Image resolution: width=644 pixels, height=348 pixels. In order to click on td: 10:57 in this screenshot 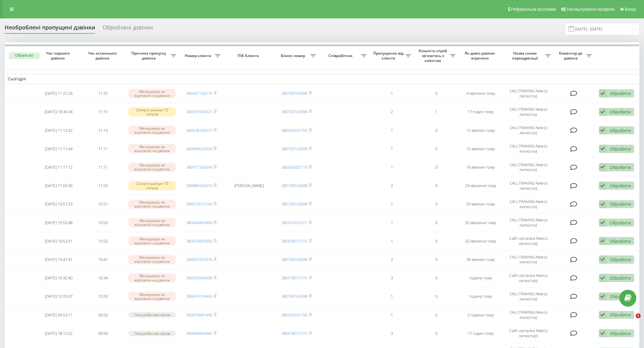, I will do `click(103, 204)`.